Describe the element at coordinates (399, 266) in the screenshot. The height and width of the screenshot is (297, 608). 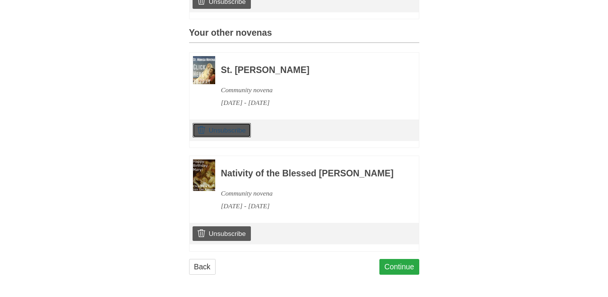
I see `a: Continue` at that location.